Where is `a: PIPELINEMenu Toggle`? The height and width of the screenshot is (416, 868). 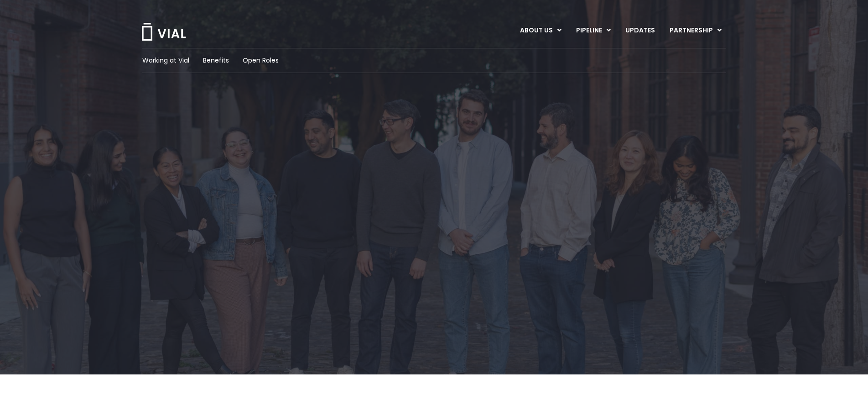
a: PIPELINEMenu Toggle is located at coordinates (593, 30).